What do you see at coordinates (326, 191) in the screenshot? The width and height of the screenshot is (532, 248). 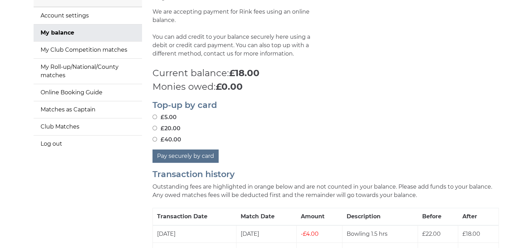 I see `p: Outstanding fees are highlighted in orange below and are not counted in your balance. Please add ...` at bounding box center [326, 191].